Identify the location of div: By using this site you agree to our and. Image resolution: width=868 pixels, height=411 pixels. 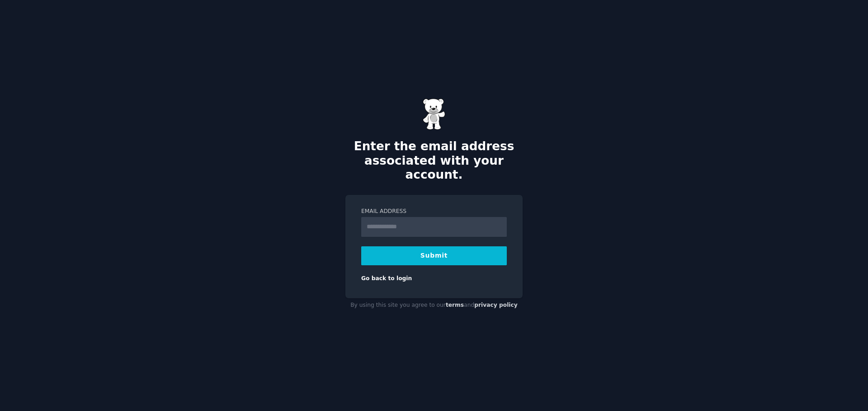
(434, 306).